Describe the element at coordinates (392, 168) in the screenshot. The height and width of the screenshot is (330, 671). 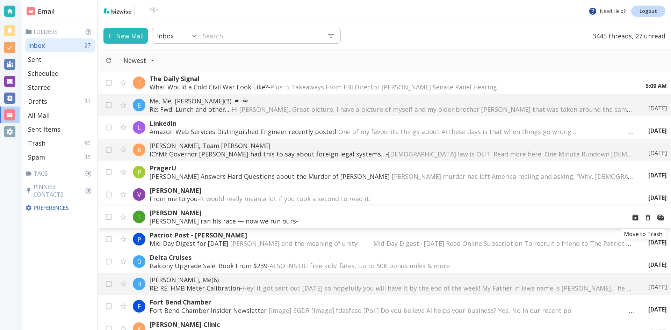
I see `p: PragerU` at that location.